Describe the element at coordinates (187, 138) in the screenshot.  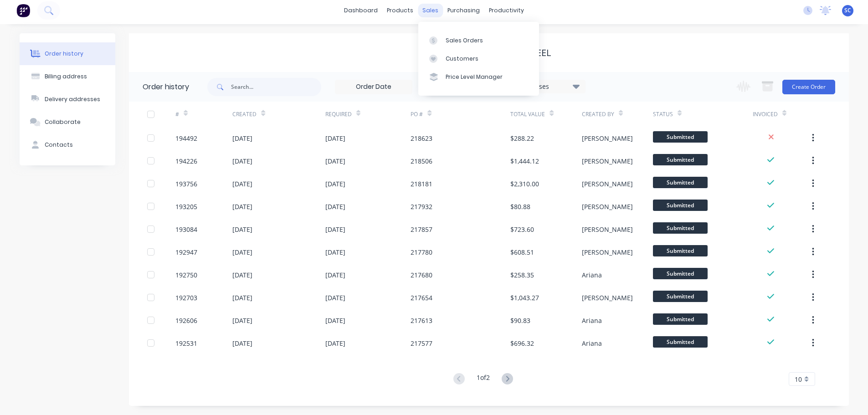
I see `div: 194492` at that location.